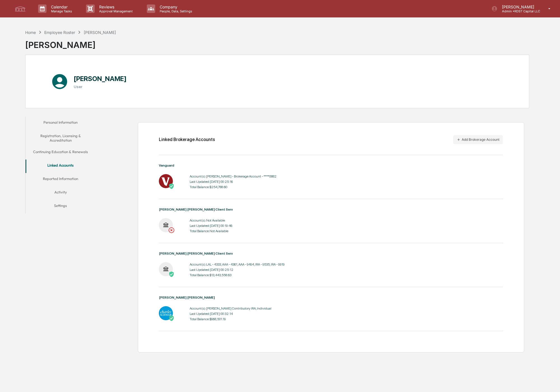 This screenshot has width=560, height=392. Describe the element at coordinates (60, 32) in the screenshot. I see `div: Employee Roster` at that location.